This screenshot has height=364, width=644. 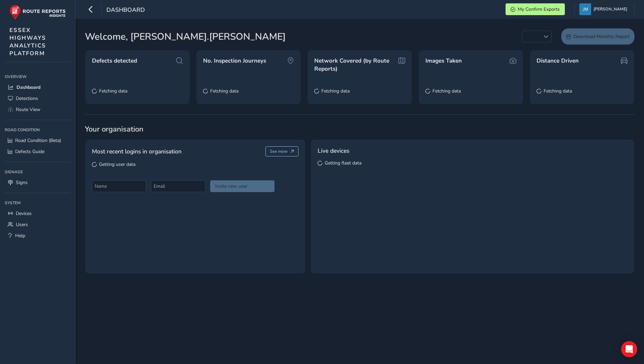 I want to click on a: Devices, so click(x=38, y=213).